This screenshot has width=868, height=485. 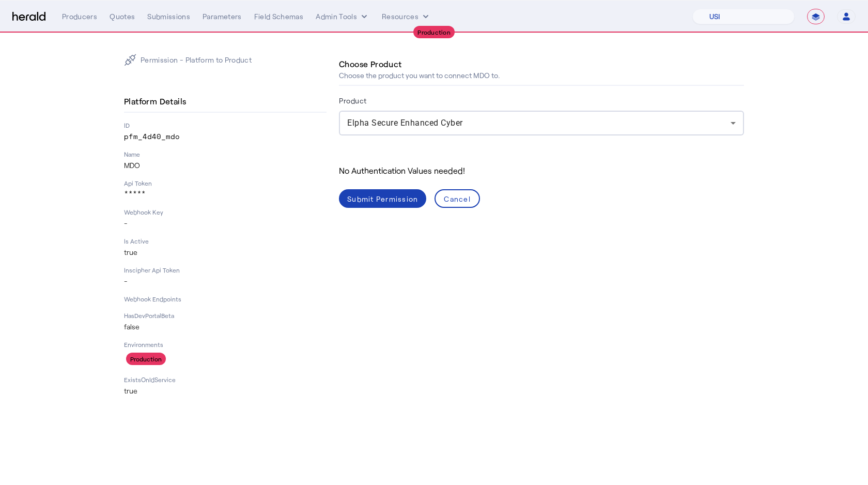 I want to click on p: Environments, so click(x=225, y=344).